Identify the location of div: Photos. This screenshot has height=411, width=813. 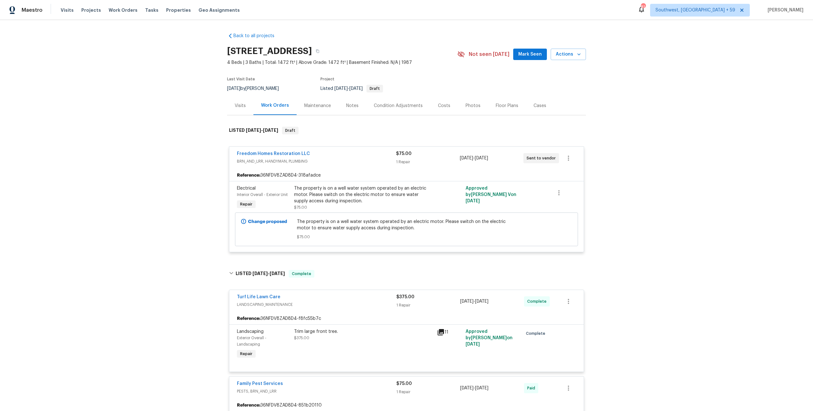
(473, 106).